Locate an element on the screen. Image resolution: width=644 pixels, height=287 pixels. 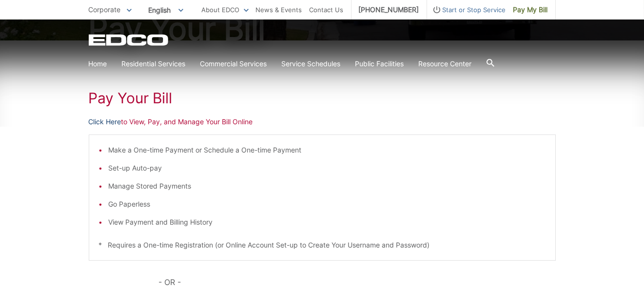
h1: Pay Your Bill is located at coordinates (323, 98).